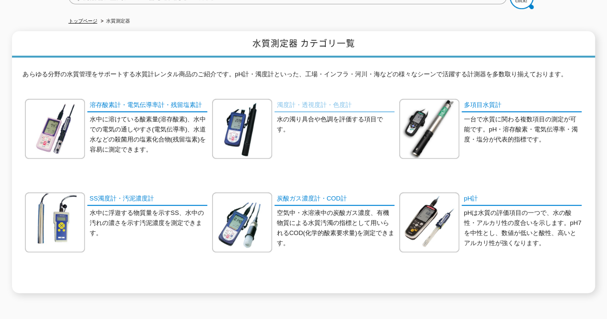 This screenshot has height=319, width=607. What do you see at coordinates (147, 199) in the screenshot?
I see `a: SS濁度計・汚泥濃度計` at bounding box center [147, 199].